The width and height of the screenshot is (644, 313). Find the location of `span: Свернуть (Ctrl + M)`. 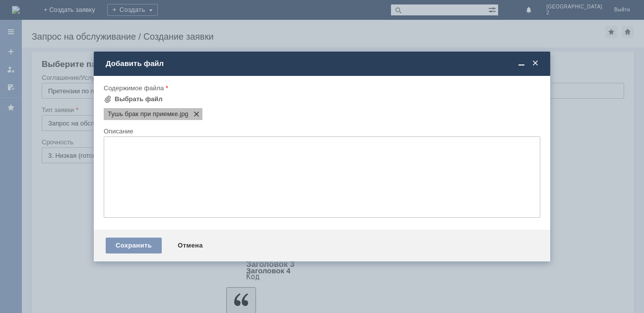

span: Свернуть (Ctrl + M) is located at coordinates (522, 64).